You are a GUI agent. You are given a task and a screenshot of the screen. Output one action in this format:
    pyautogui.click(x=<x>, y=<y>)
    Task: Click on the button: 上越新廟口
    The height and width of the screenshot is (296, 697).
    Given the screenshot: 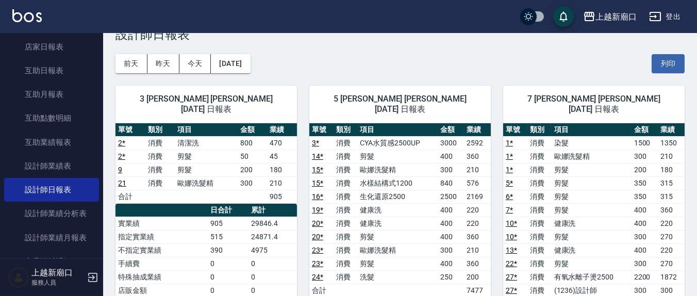 What is the action you would take?
    pyautogui.click(x=610, y=16)
    